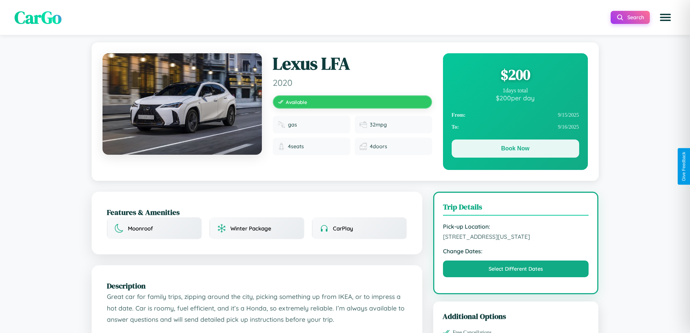  What do you see at coordinates (353, 83) in the screenshot?
I see `span: 2020` at bounding box center [353, 83].